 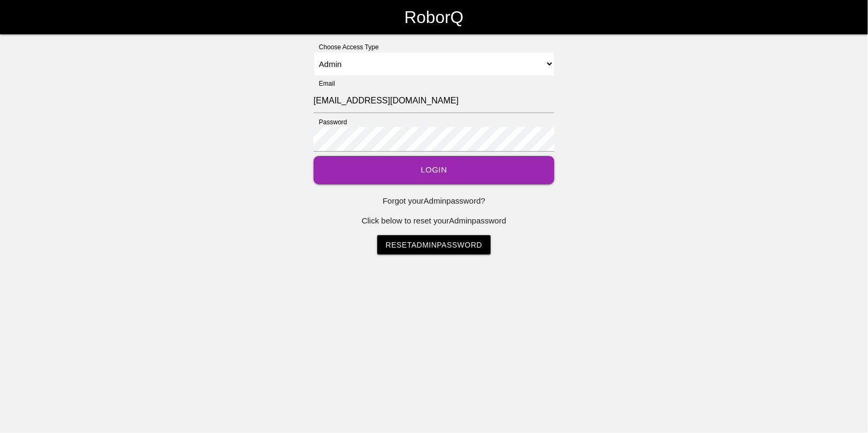 What do you see at coordinates (324, 84) in the screenshot?
I see `label: Email` at bounding box center [324, 84].